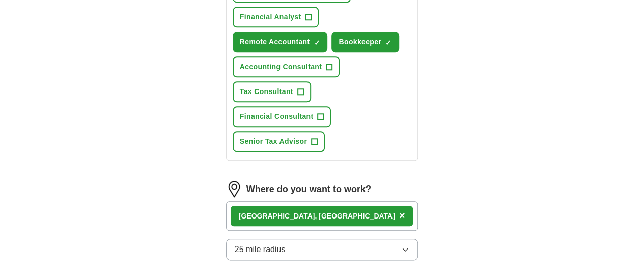 The height and width of the screenshot is (280, 644). Describe the element at coordinates (277, 117) in the screenshot. I see `span: Financial Consultant` at that location.